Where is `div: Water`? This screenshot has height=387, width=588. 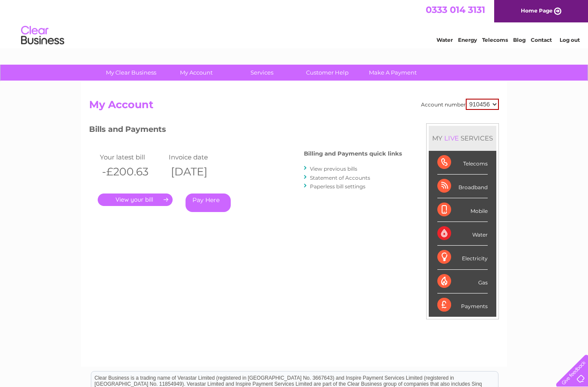 div: Water is located at coordinates (463, 233).